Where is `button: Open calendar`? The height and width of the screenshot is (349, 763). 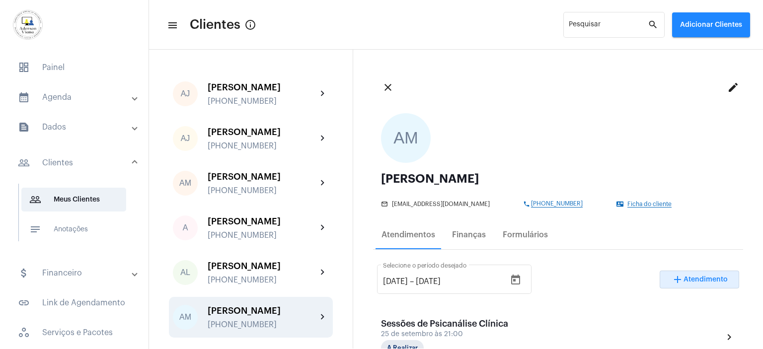
button: Open calendar is located at coordinates (516, 280).